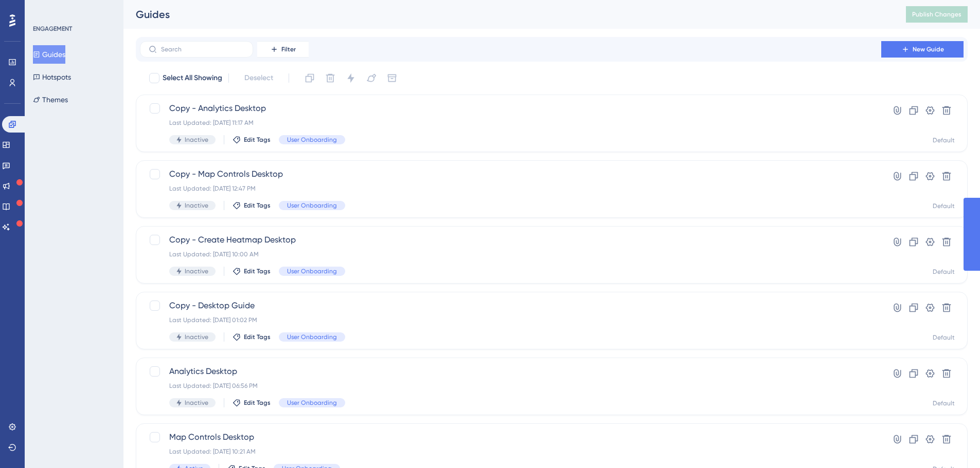  Describe the element at coordinates (203, 50) in the screenshot. I see `input: Search` at that location.